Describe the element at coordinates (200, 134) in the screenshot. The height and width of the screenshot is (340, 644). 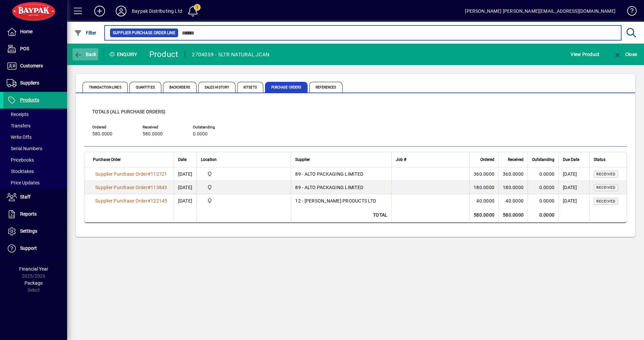
I see `span: 0.0000` at that location.